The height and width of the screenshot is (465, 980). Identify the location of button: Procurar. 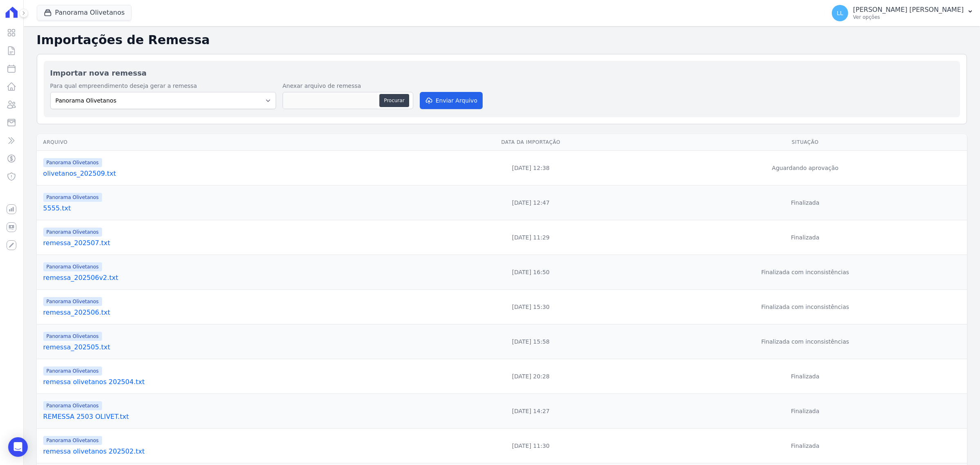
(394, 101).